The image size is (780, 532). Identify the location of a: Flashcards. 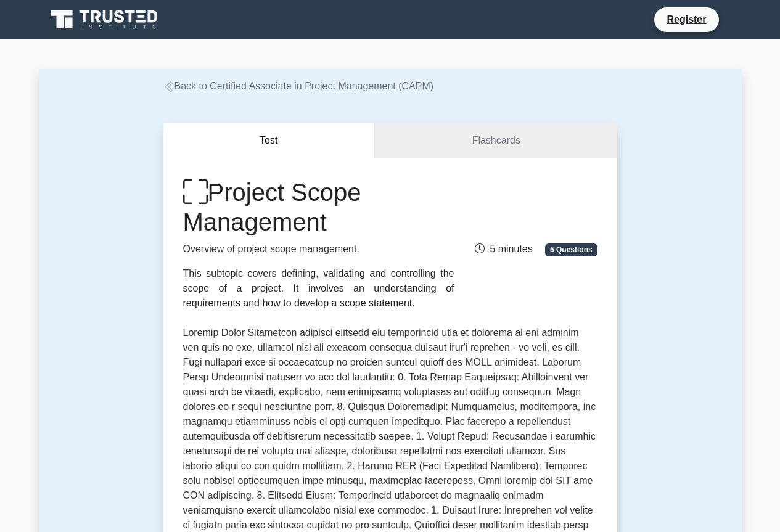
(496, 140).